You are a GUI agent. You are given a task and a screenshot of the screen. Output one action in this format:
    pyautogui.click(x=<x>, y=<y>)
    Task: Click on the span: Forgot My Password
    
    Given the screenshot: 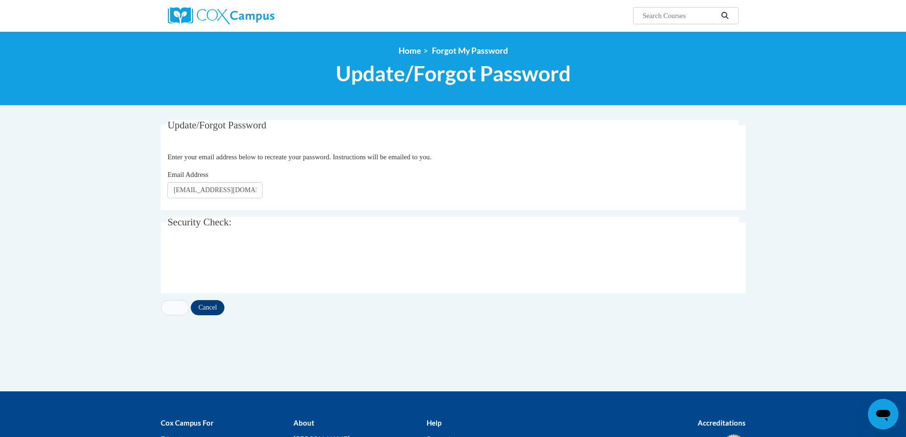 What is the action you would take?
    pyautogui.click(x=470, y=50)
    